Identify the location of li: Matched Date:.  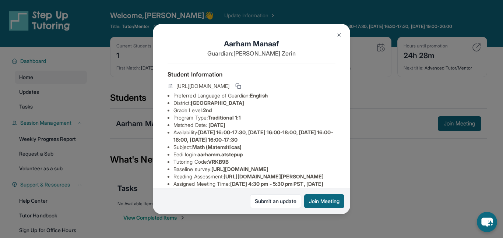
(254, 125).